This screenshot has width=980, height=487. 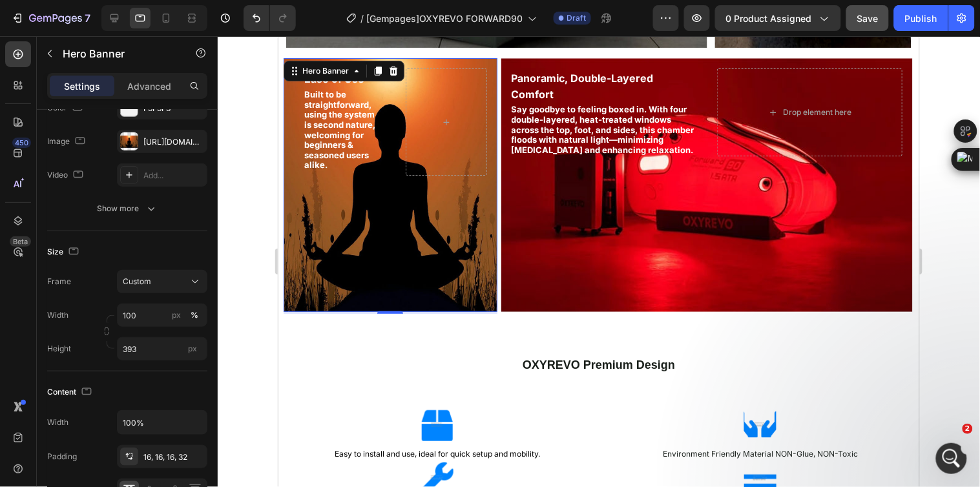 I want to click on div: Hero Banner, so click(x=47, y=35).